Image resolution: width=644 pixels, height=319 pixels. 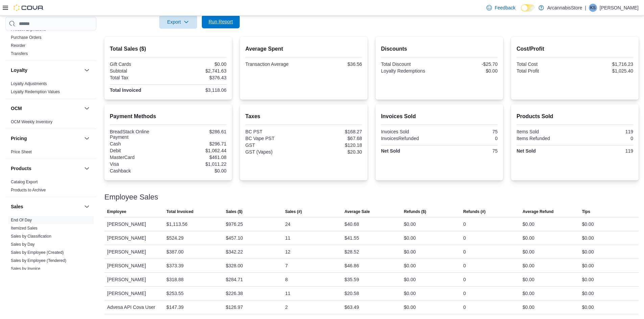 What do you see at coordinates (334, 132) in the screenshot?
I see `div: $168.27` at bounding box center [334, 132].